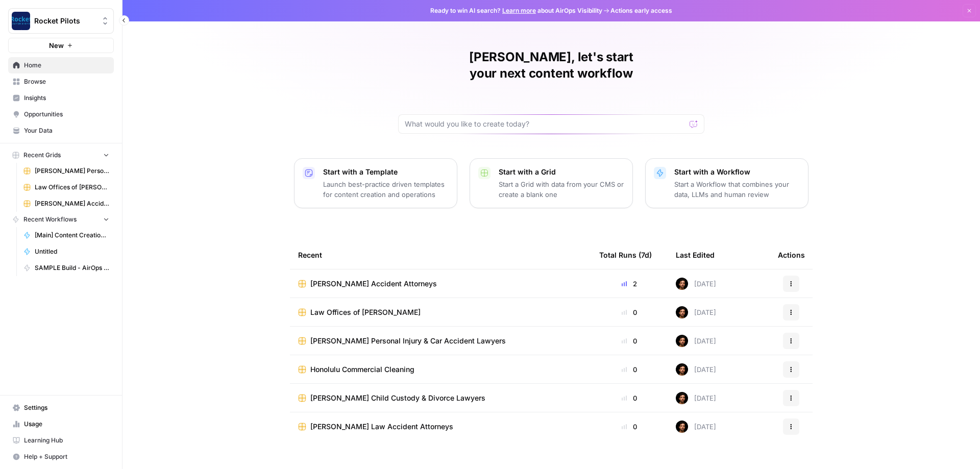 Image resolution: width=980 pixels, height=469 pixels. What do you see at coordinates (67, 81) in the screenshot?
I see `span: Browse` at bounding box center [67, 81].